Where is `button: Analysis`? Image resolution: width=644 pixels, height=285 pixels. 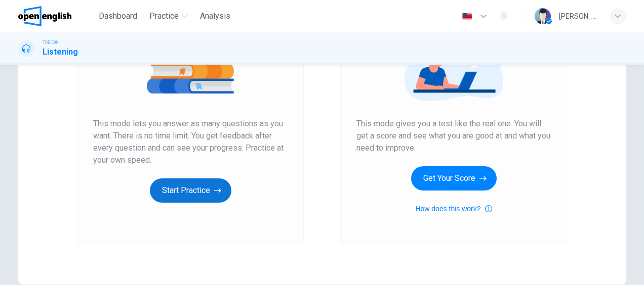 button: Analysis is located at coordinates (215, 16).